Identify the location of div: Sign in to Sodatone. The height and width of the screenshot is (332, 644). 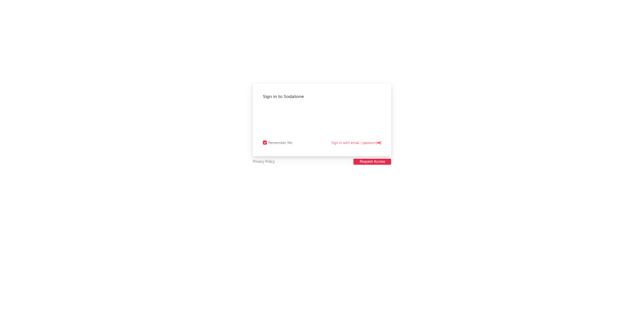
(322, 97).